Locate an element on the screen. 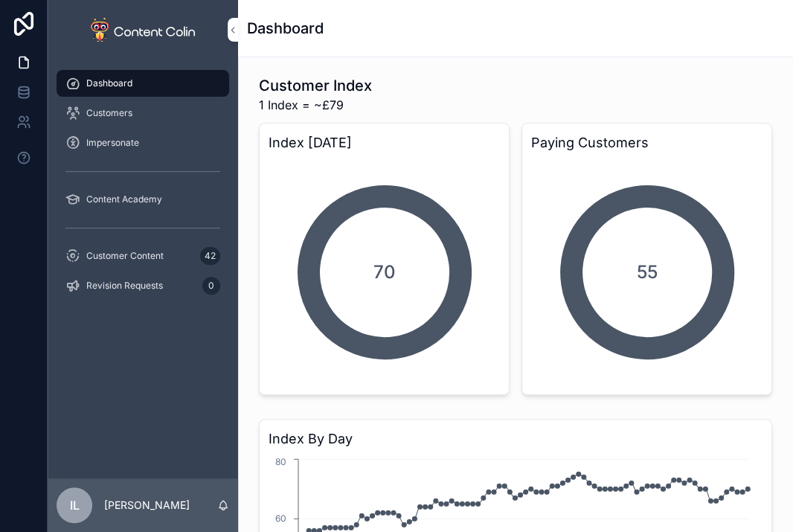 The width and height of the screenshot is (793, 532). h1: Customer Index is located at coordinates (315, 86).